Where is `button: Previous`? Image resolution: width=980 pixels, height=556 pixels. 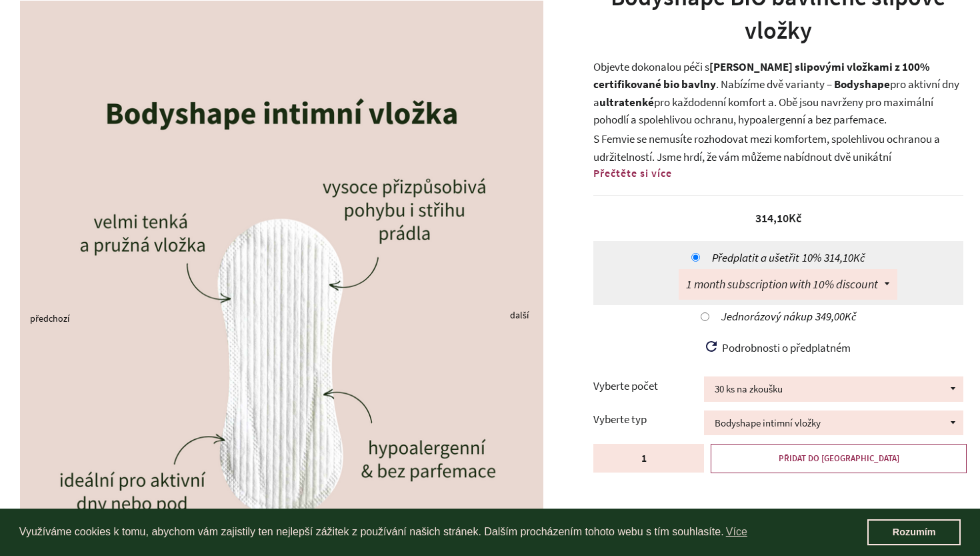
button: Previous is located at coordinates (33, 320).